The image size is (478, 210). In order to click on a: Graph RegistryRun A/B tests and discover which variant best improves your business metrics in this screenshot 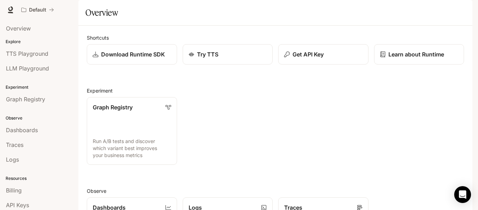, I will do `click(132, 130)`.